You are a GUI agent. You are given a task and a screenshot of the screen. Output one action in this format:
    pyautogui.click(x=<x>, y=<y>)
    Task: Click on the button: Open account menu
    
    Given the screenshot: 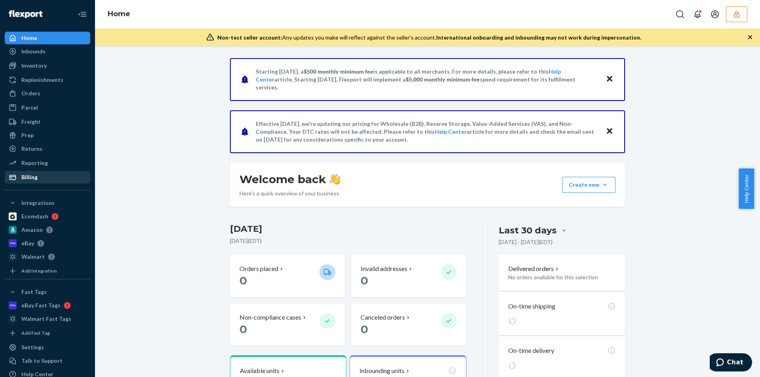 What is the action you would take?
    pyautogui.click(x=715, y=14)
    